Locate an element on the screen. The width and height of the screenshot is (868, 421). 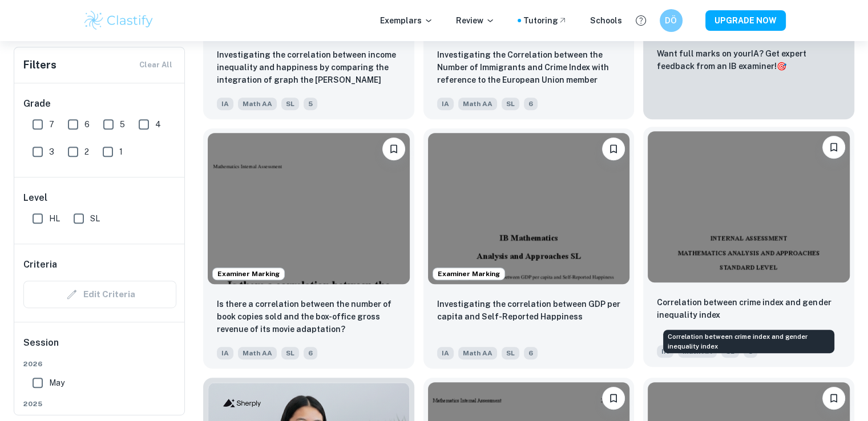
span: 2026 is located at coordinates (99, 365).